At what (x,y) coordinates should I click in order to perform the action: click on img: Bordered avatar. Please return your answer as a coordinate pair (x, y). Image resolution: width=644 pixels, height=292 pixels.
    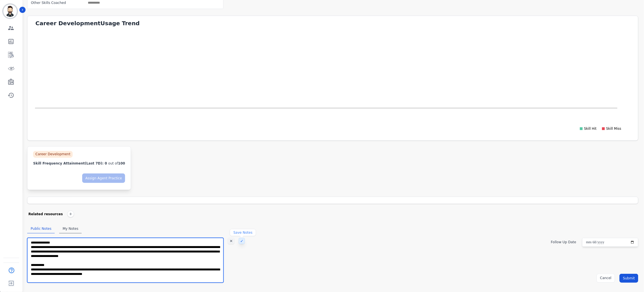
    Looking at the image, I should click on (10, 11).